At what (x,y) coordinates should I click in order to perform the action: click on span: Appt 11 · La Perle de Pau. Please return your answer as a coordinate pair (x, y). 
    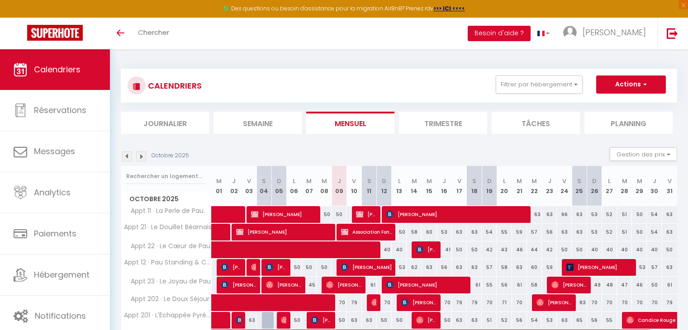
    Looking at the image, I should click on (164, 211).